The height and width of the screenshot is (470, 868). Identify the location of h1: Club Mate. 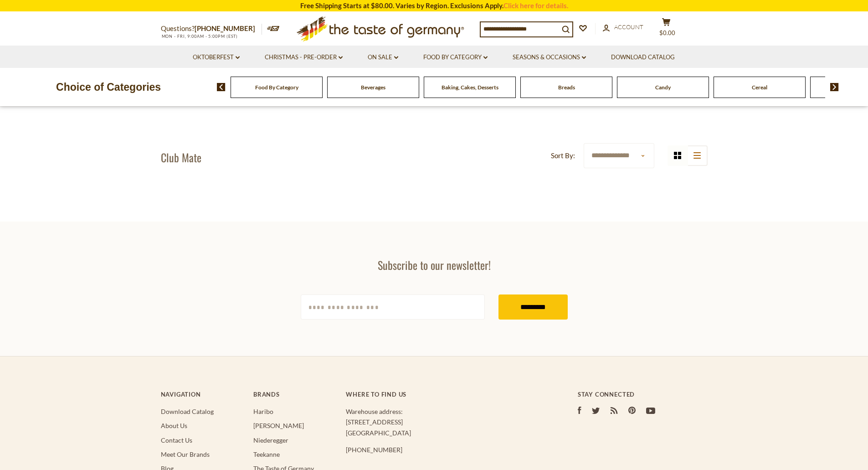
(180, 157).